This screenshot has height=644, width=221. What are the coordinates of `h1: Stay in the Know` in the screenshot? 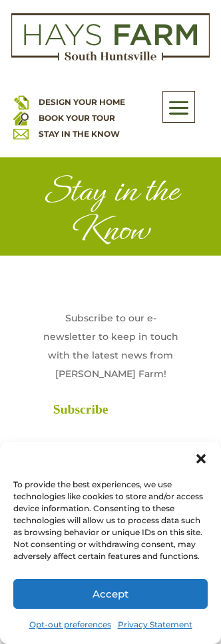 It's located at (110, 213).